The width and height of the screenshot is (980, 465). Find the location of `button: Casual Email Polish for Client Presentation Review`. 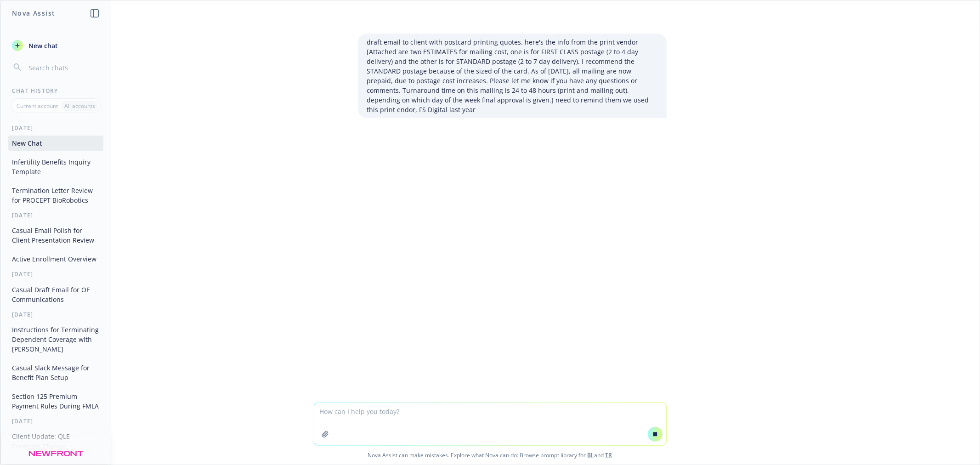

button: Casual Email Polish for Client Presentation Review is located at coordinates (55, 235).